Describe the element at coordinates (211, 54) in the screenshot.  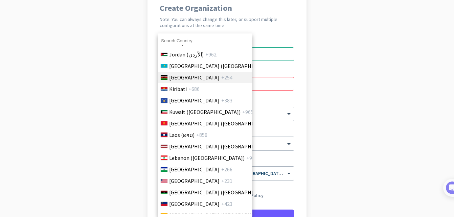
I see `span: +962` at that location.